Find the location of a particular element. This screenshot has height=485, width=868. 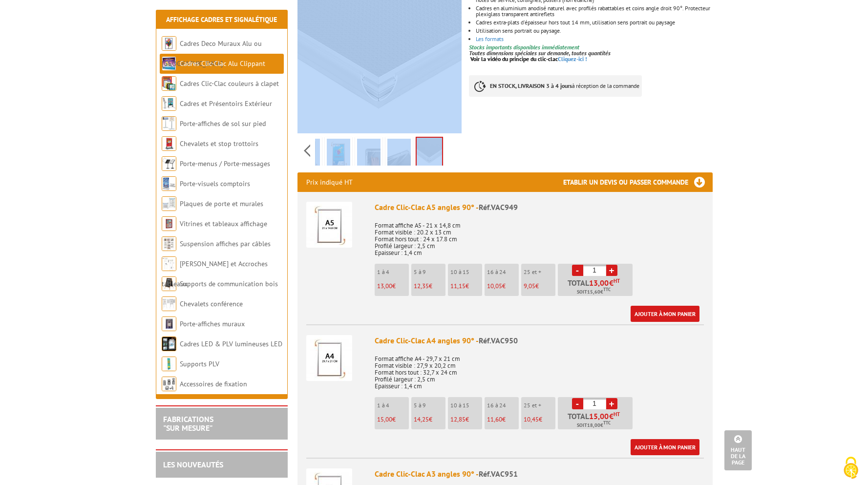

img: Cadres LED & PLV lumineuses LED is located at coordinates (169, 344).